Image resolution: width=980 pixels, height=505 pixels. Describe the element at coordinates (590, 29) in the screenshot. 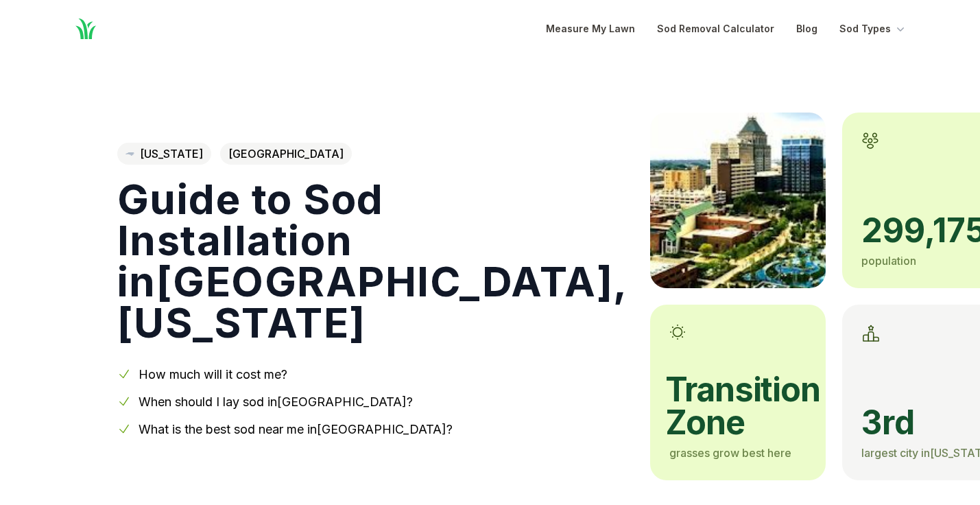

I see `a: Measure My Lawn` at that location.